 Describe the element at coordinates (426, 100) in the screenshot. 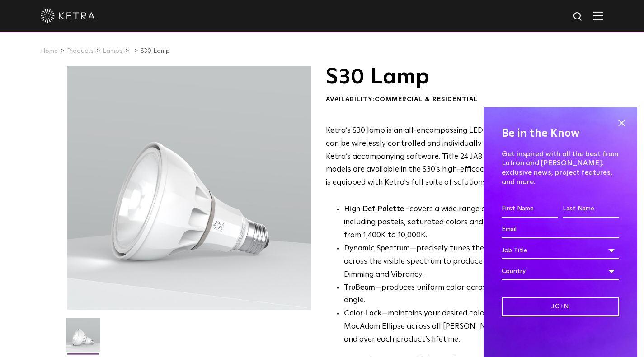

I see `span: Commercial & Residential` at that location.